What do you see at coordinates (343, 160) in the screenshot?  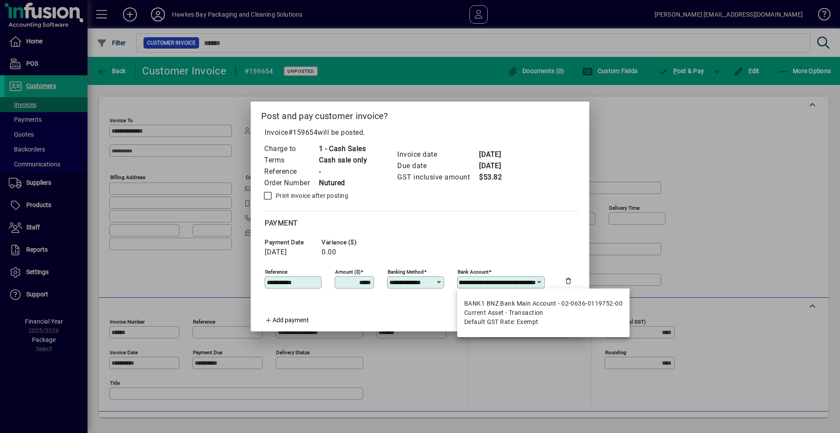 I see `td: Cash sale only` at bounding box center [343, 160].